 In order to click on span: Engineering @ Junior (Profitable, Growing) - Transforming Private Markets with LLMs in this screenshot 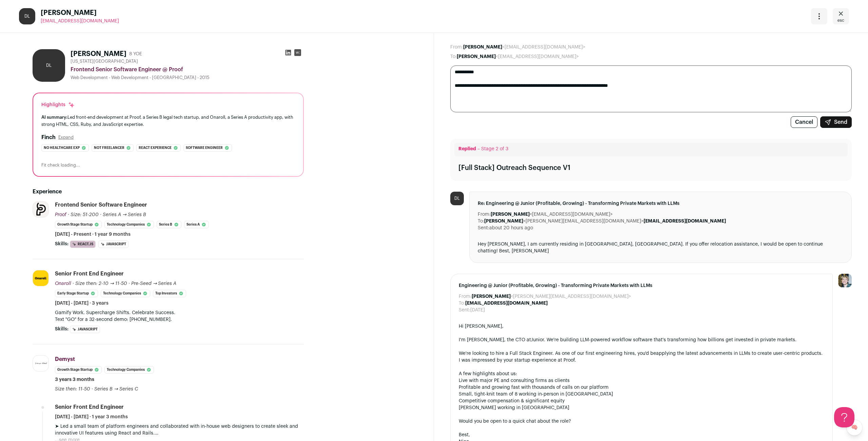, I will do `click(642, 286)`.